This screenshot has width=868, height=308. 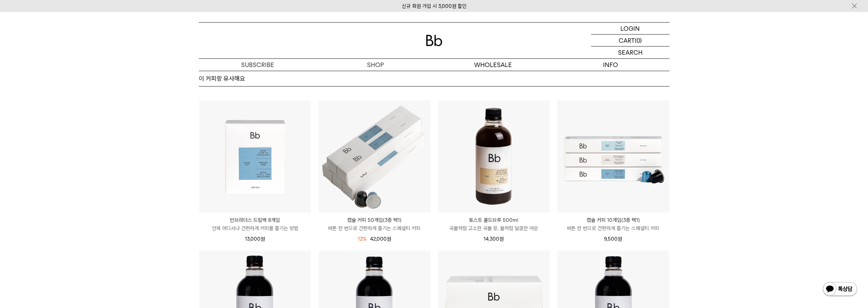 What do you see at coordinates (374, 224) in the screenshot?
I see `a: 캡슐 커피 50개입(3종 택1) 버튼 한 번으로 간편하게 즐기는 스페셜티 커피` at bounding box center [374, 224].